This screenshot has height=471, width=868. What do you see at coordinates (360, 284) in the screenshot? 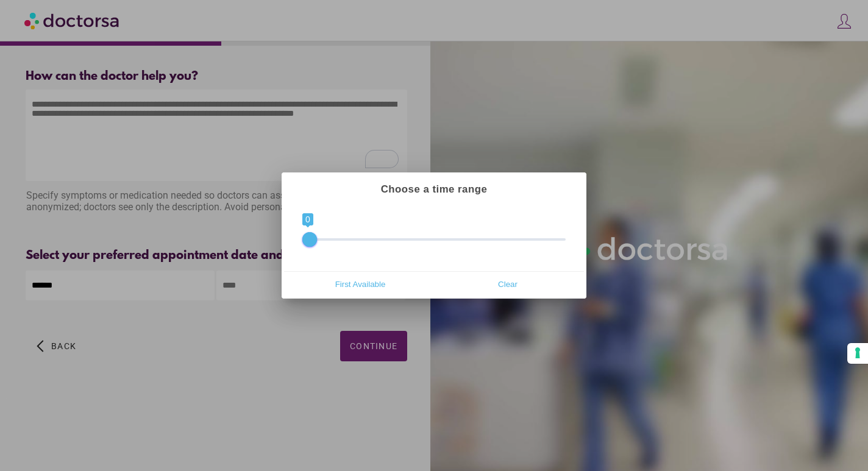
I see `span: First Available` at bounding box center [360, 284].